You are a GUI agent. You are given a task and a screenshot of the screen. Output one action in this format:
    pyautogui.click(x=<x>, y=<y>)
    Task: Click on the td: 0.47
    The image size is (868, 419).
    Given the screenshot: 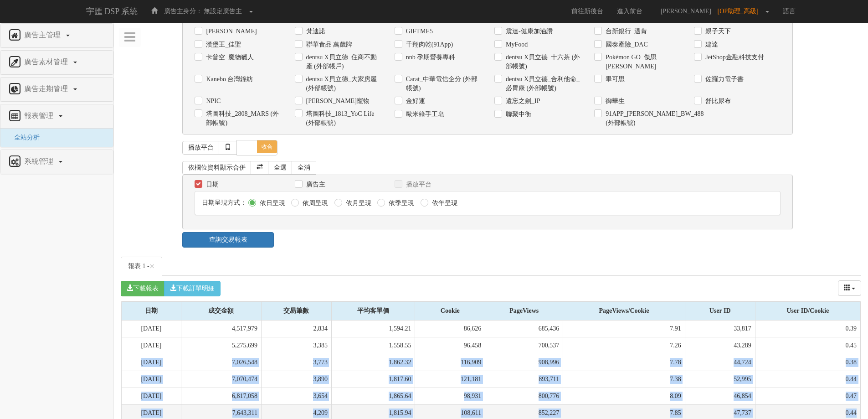 What is the action you would take?
    pyautogui.click(x=807, y=396)
    